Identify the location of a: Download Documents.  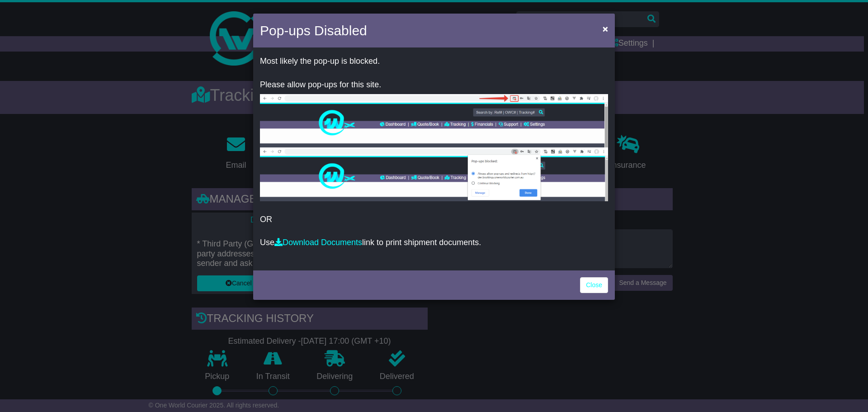
(318, 242).